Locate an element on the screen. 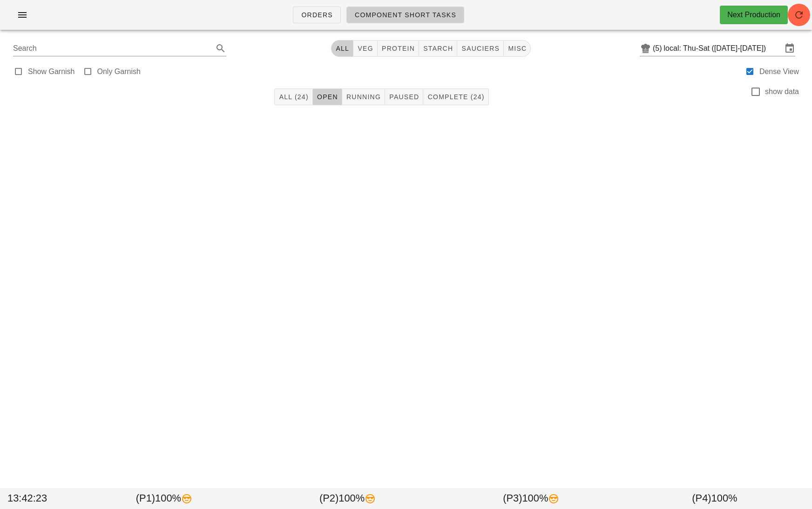 This screenshot has width=812, height=509. span: Open is located at coordinates (327, 97).